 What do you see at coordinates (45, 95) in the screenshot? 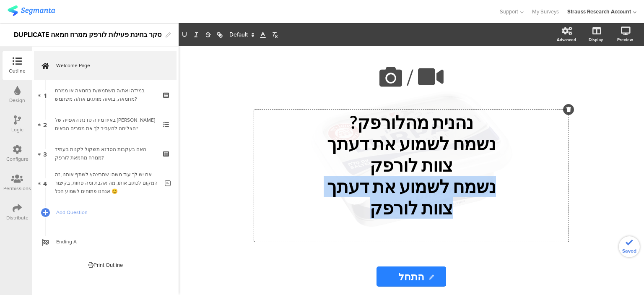
I see `span: 1` at bounding box center [45, 95].